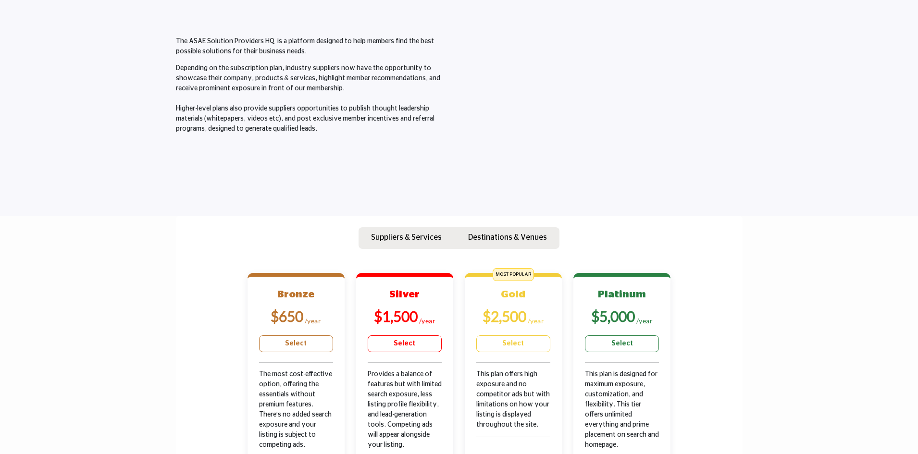  What do you see at coordinates (504, 316) in the screenshot?
I see `b: $2,500` at bounding box center [504, 316].